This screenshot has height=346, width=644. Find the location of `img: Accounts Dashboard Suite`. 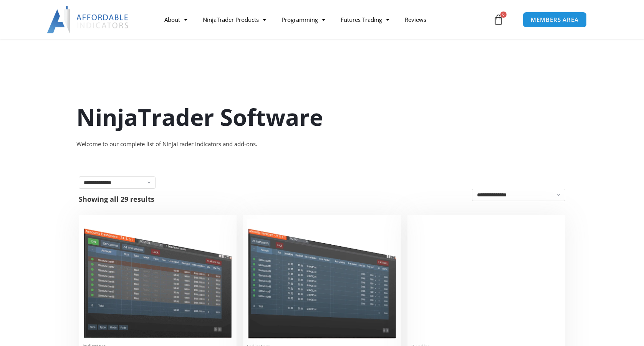

img: Accounts Dashboard Suite is located at coordinates (486, 279).